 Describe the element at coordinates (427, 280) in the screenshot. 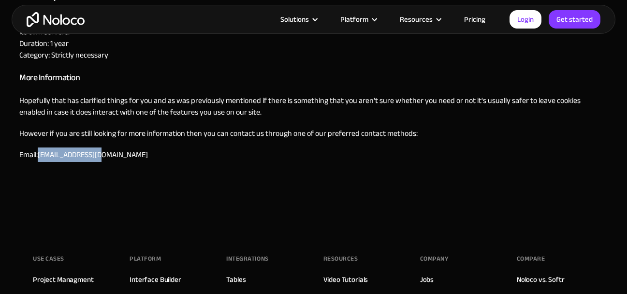

I see `a: Jobs` at that location.